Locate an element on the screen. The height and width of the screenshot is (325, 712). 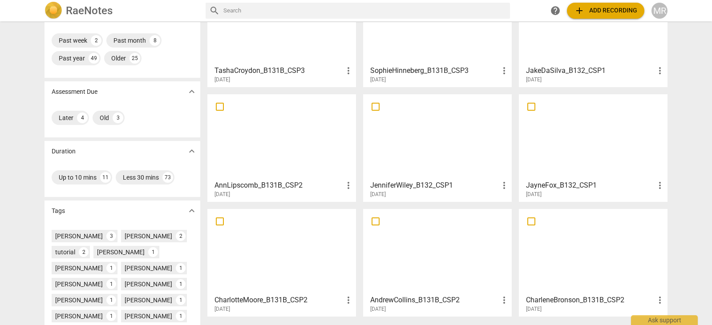
button: Upload is located at coordinates (605, 11).